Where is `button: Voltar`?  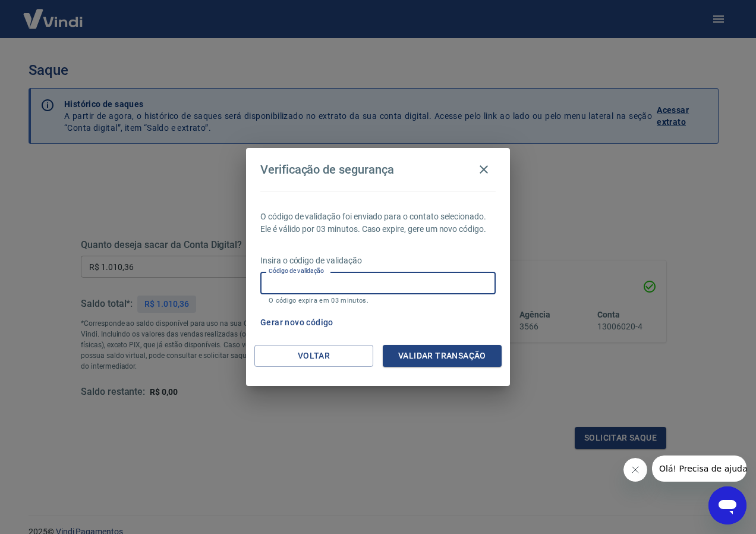
button: Voltar is located at coordinates (314, 356).